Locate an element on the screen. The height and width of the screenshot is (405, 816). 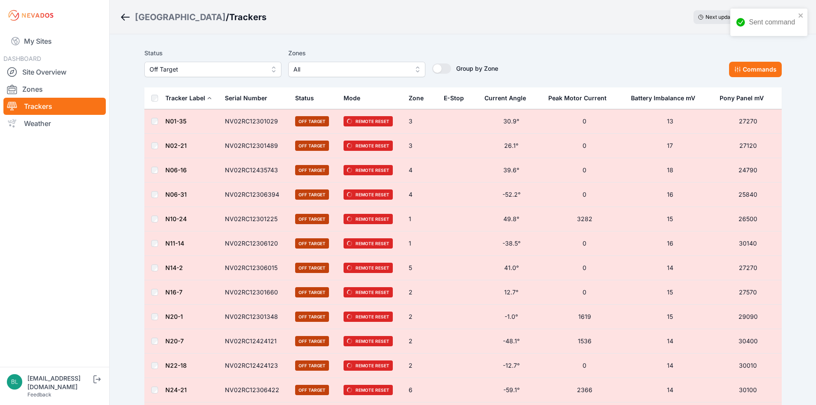
td: 2366 is located at coordinates (585, 390).